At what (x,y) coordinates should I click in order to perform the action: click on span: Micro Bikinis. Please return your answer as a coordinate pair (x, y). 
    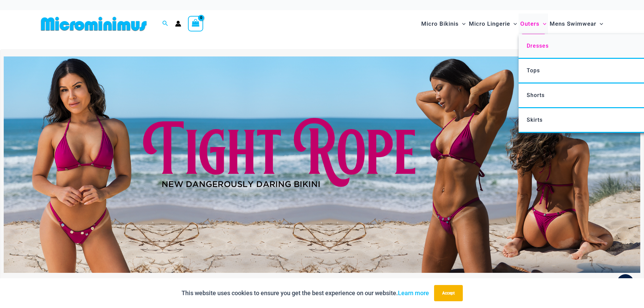
    Looking at the image, I should click on (440, 24).